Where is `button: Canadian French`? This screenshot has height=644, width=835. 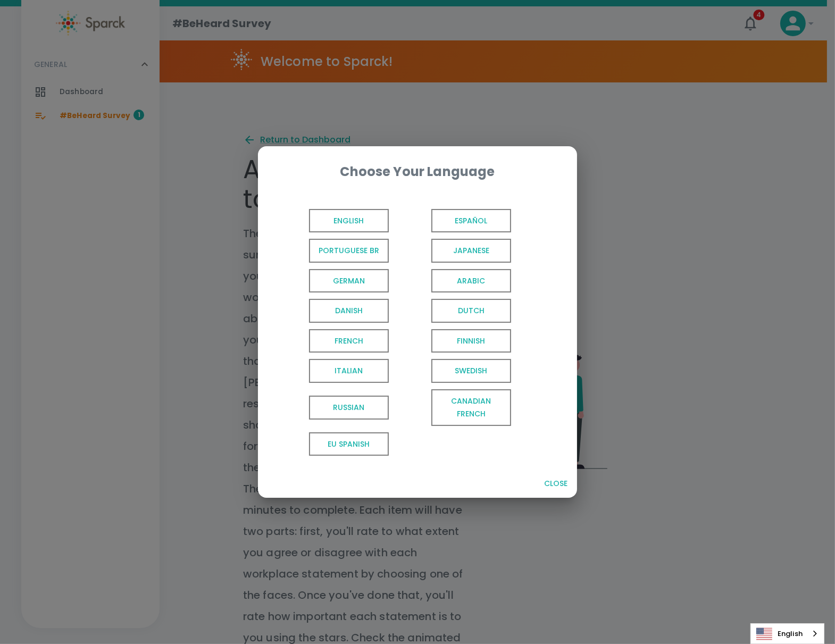
button: Canadian French is located at coordinates (454, 407).